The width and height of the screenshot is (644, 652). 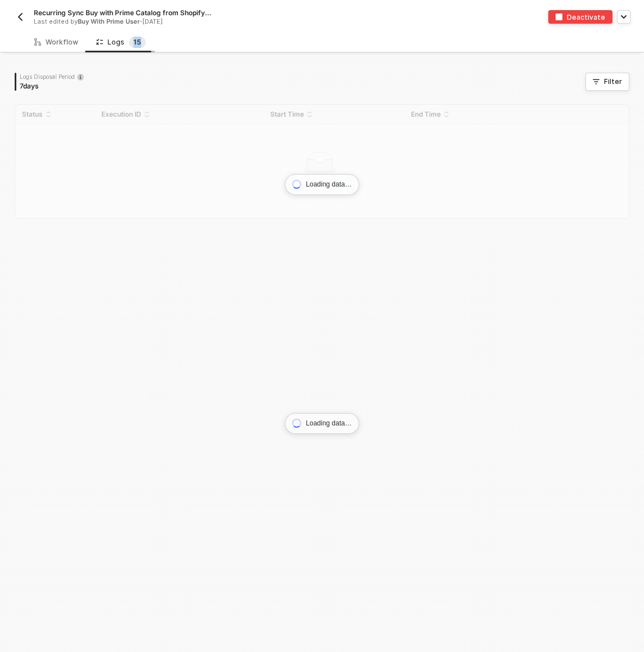 What do you see at coordinates (586, 17) in the screenshot?
I see `div: Deactivate` at bounding box center [586, 17].